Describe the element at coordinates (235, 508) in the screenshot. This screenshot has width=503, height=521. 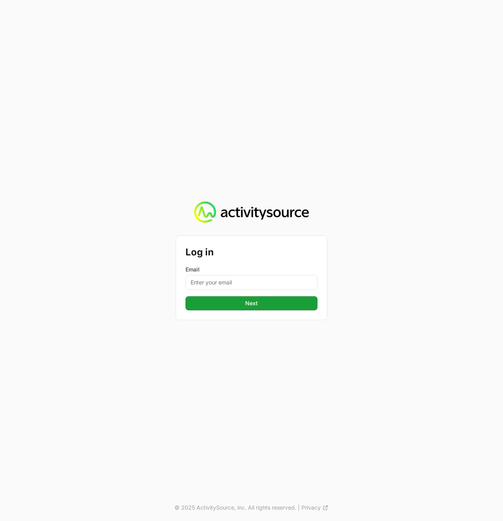
I see `p: © 2025 ActivitySource, inc. All rights reserved.` at that location.